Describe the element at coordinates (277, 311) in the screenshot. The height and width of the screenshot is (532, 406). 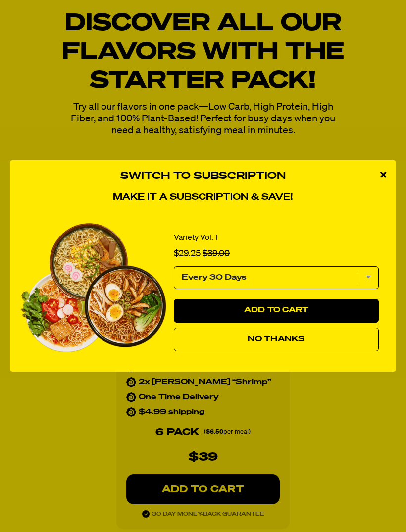
I see `span: Add to Cart` at that location.